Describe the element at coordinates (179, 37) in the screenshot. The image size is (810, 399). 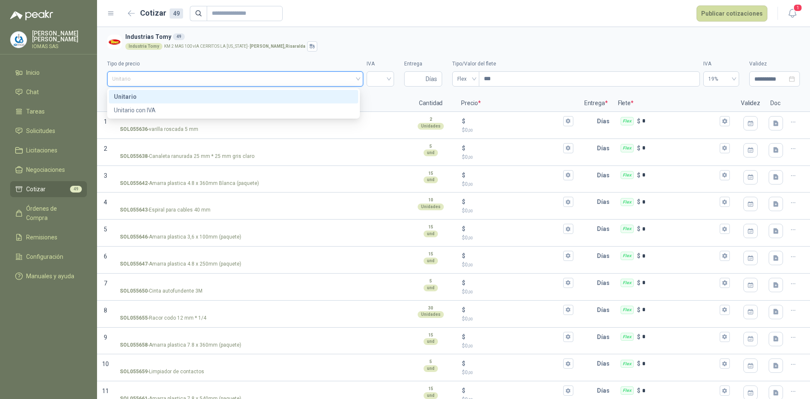
I see `div: 49` at that location.